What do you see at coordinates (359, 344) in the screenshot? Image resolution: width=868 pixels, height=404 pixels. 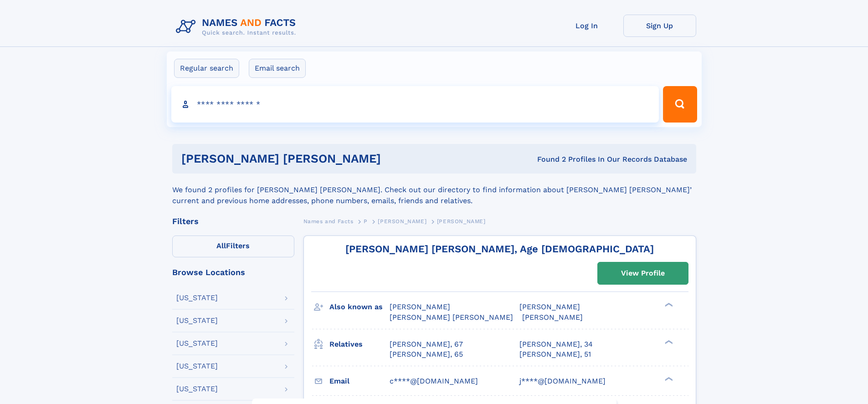 I see `h3: Relatives` at bounding box center [359, 344].